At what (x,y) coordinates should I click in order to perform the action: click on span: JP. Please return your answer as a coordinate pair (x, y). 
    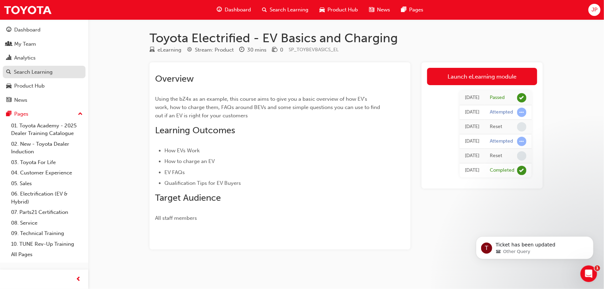
    Looking at the image, I should click on (594, 10).